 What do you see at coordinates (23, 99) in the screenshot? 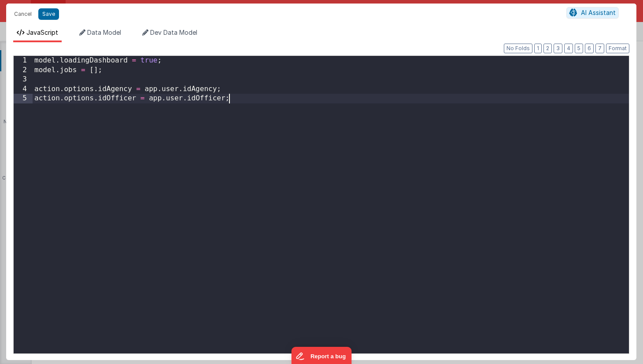
I see `div: 5` at bounding box center [23, 99].